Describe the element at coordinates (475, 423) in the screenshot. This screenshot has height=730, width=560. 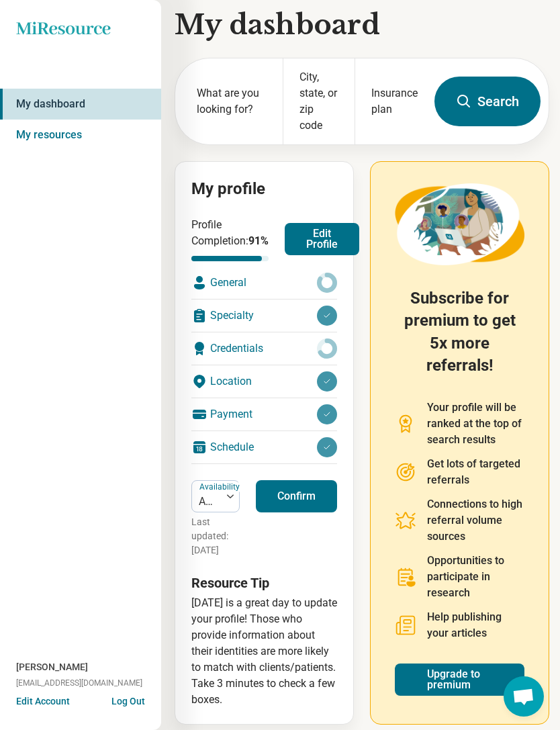
I see `p: Your profile will be ranked at the top of search results` at that location.